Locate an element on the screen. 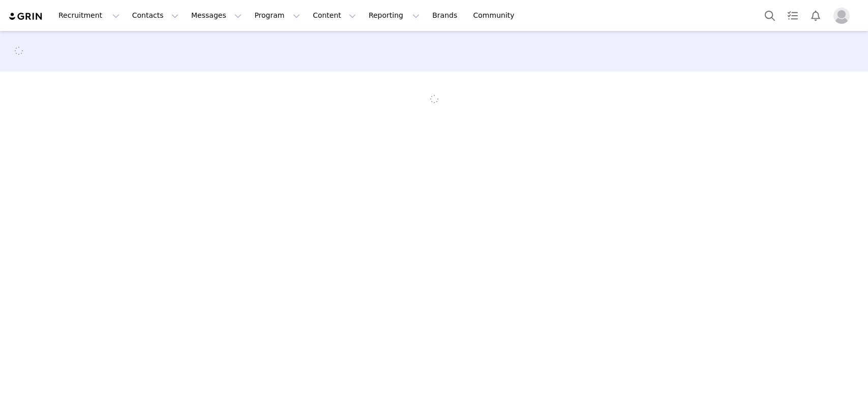  button: Notifications is located at coordinates (815, 15).